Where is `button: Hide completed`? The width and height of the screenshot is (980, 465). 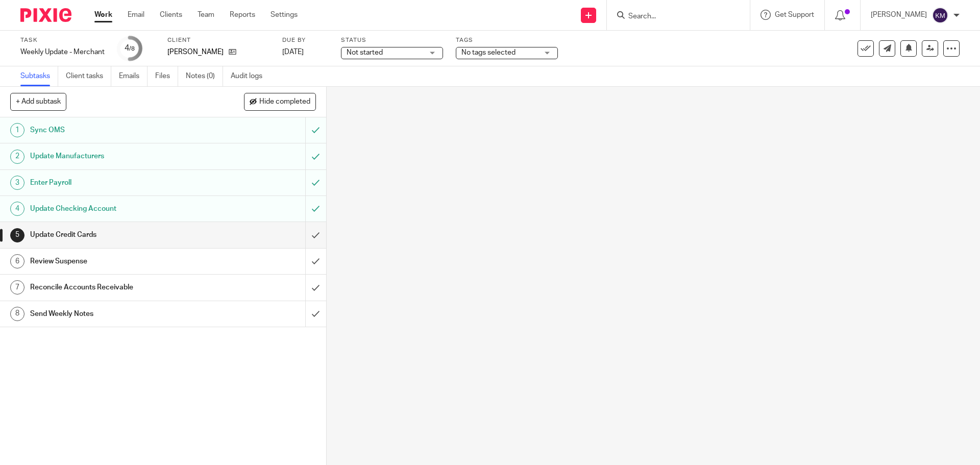
button: Hide completed is located at coordinates (280, 102).